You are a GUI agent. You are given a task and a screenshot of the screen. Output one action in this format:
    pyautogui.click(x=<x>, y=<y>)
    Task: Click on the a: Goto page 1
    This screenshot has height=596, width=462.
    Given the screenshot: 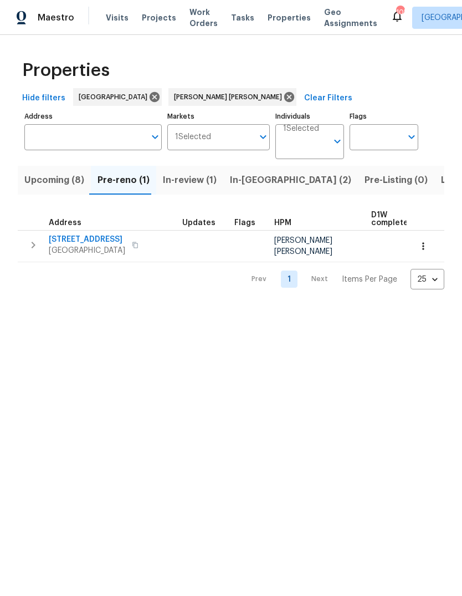 What is the action you would take?
    pyautogui.click(x=289, y=279)
    